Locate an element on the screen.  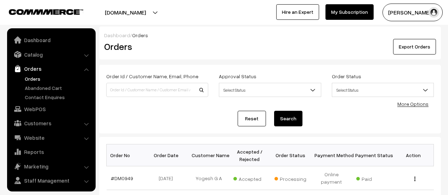
span: Orders is located at coordinates (140, 35).